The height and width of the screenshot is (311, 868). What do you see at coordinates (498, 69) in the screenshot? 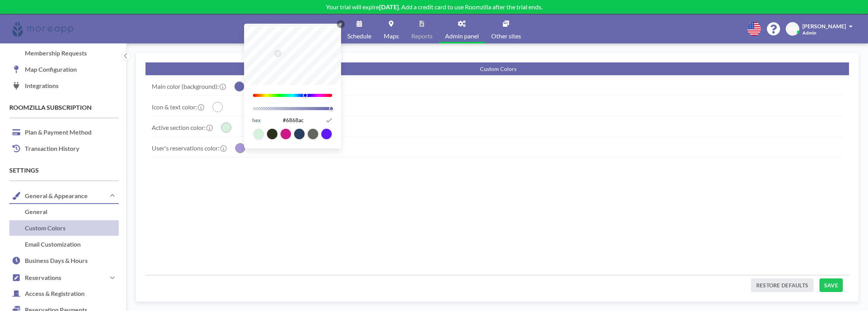
I see `span: Custom Colors` at bounding box center [498, 69].